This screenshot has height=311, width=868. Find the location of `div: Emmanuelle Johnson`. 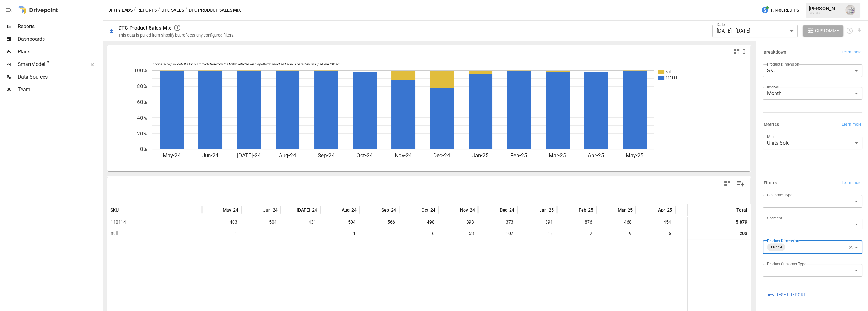

div: Emmanuelle Johnson is located at coordinates (850, 10).